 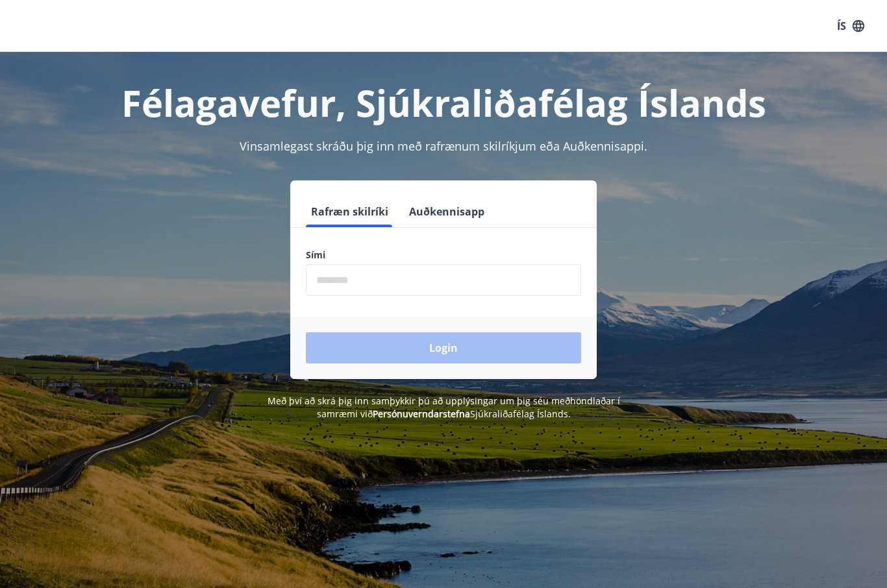 I want to click on span: Vinsamlegast skráðu þig inn með rafrænum skilríkjum eða Auðkennisappi., so click(x=444, y=146).